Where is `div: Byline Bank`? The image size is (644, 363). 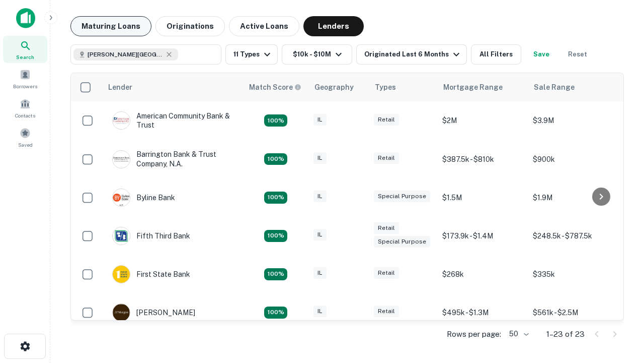 div: Byline Bank is located at coordinates (143, 198).